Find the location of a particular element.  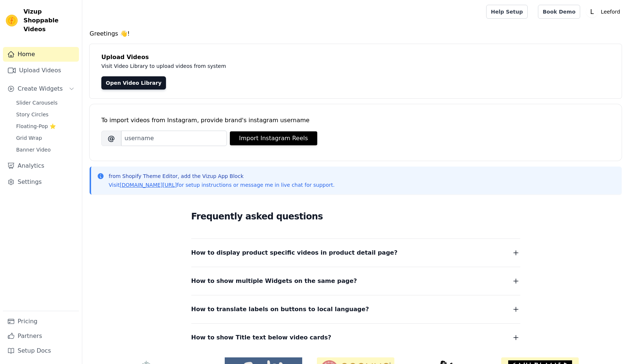

a: Partners is located at coordinates (41, 336).